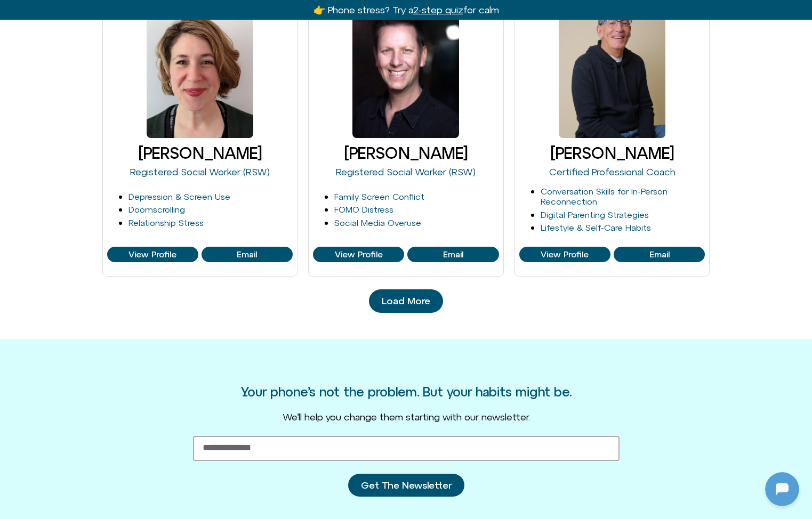 This screenshot has width=812, height=519. Describe the element at coordinates (406, 473) in the screenshot. I see `form: New Form` at that location.